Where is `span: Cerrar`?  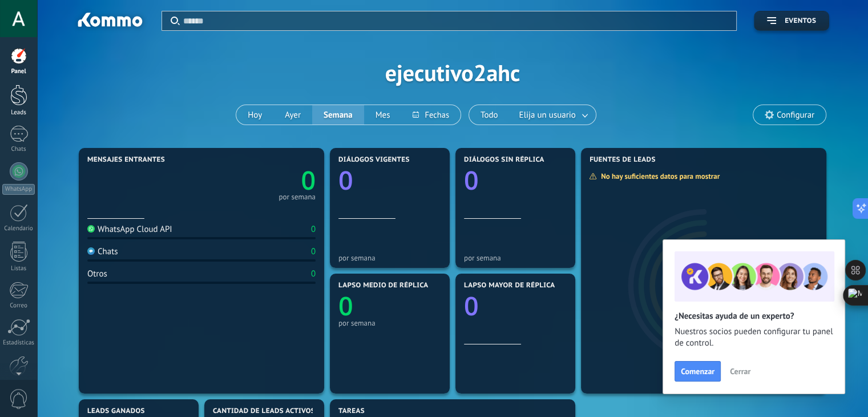 span: Cerrar is located at coordinates (741, 371).